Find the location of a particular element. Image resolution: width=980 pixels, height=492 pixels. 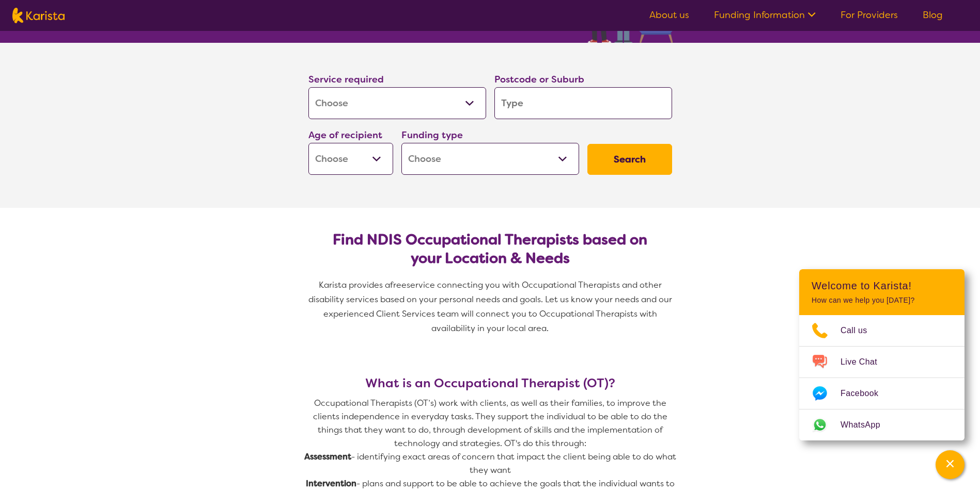

a: Funding Information is located at coordinates (764, 15).